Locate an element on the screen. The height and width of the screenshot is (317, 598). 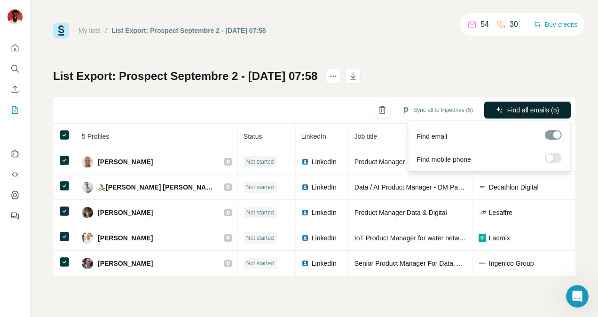
img: Surfe Logo is located at coordinates (61, 31).